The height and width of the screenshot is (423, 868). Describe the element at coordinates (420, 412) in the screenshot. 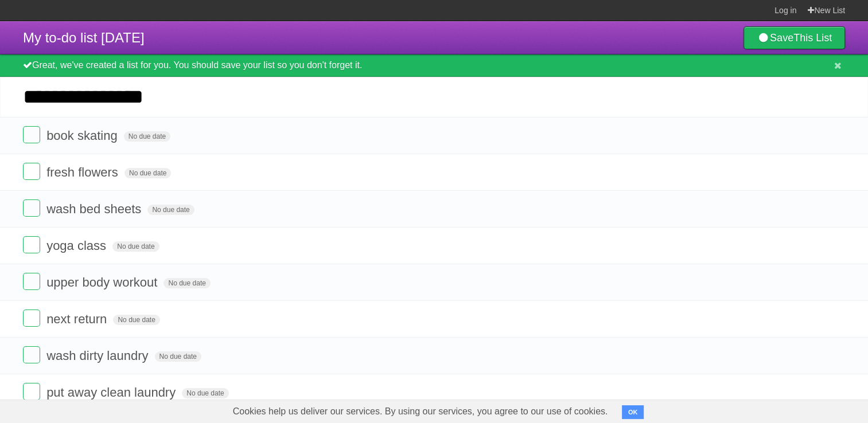

I see `span: Cookies help us deliver our services. By using our services, you agree to our use of cookies.` at that location.